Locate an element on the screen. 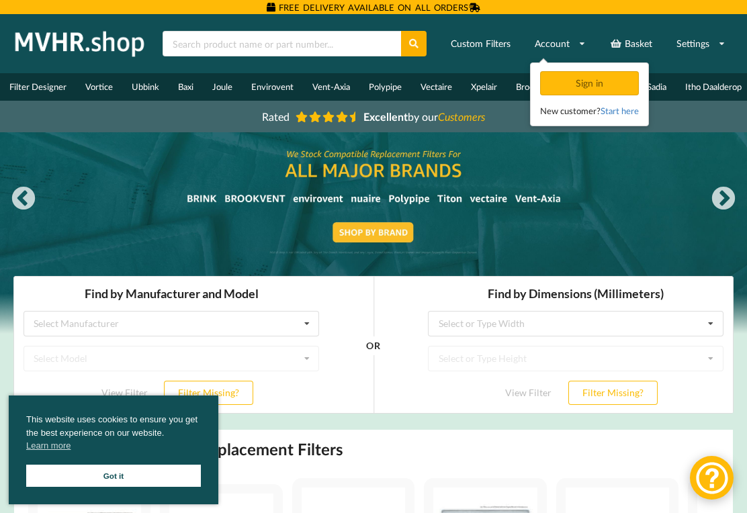 This screenshot has height=513, width=747. a: Got it cookie is located at coordinates (114, 476).